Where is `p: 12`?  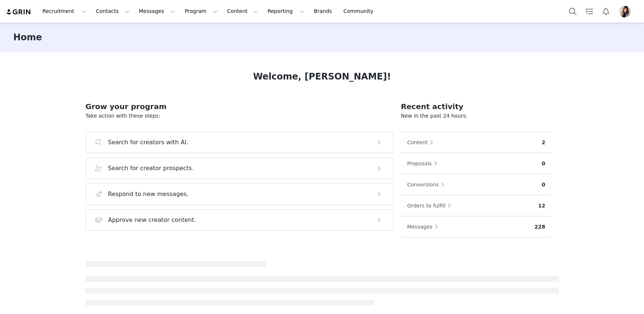 p: 12 is located at coordinates (542, 205).